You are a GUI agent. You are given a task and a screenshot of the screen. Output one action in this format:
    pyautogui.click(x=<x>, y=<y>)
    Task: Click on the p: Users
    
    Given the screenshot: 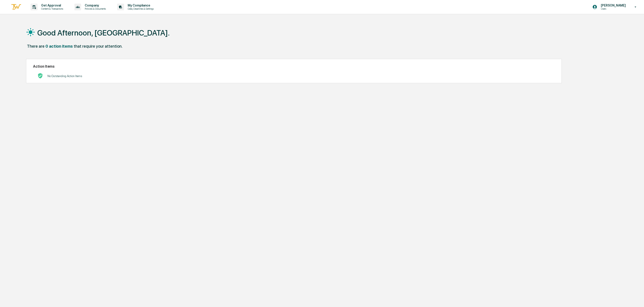 What is the action you would take?
    pyautogui.click(x=612, y=9)
    